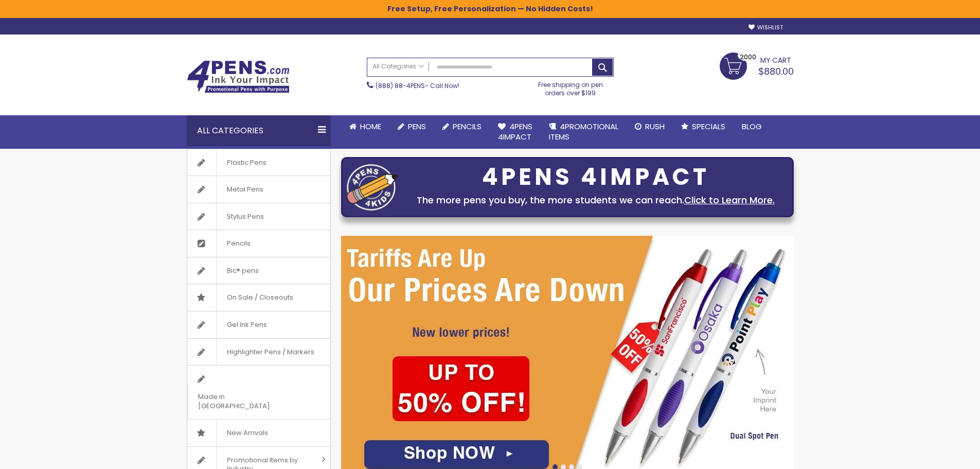 The height and width of the screenshot is (469, 980). What do you see at coordinates (242, 271) in the screenshot?
I see `span: Bic® pens` at bounding box center [242, 271].